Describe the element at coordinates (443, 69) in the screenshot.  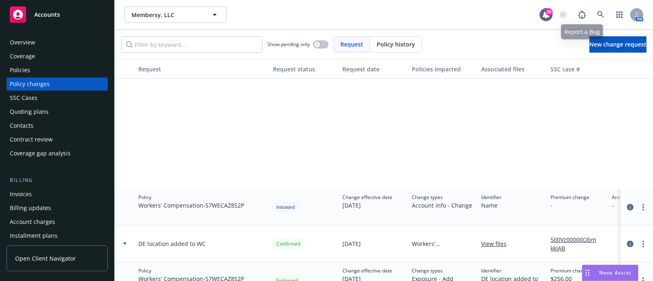
I see `div: Policies impacted` at that location.